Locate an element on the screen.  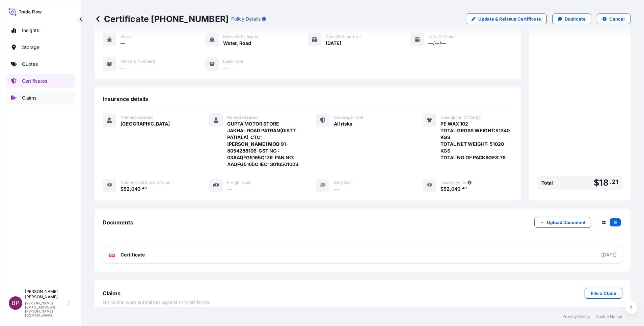
span: Description Of Cargo is located at coordinates (461, 117).